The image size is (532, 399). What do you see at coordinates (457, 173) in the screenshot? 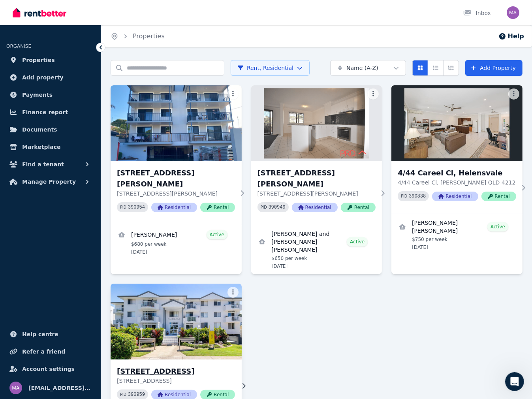
I see `h3: 4/44 Careel Cl, Helensvale` at bounding box center [457, 173].